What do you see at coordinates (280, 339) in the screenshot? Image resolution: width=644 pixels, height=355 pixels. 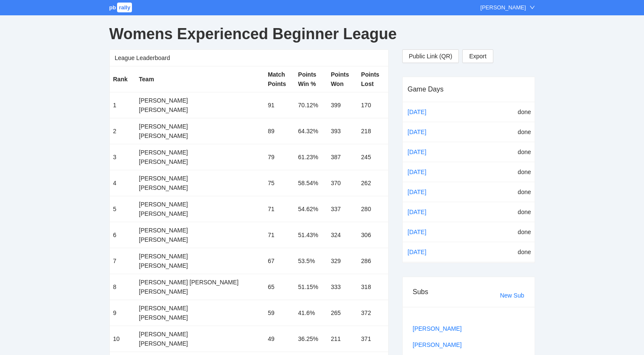 I see `td: 49` at bounding box center [280, 339].